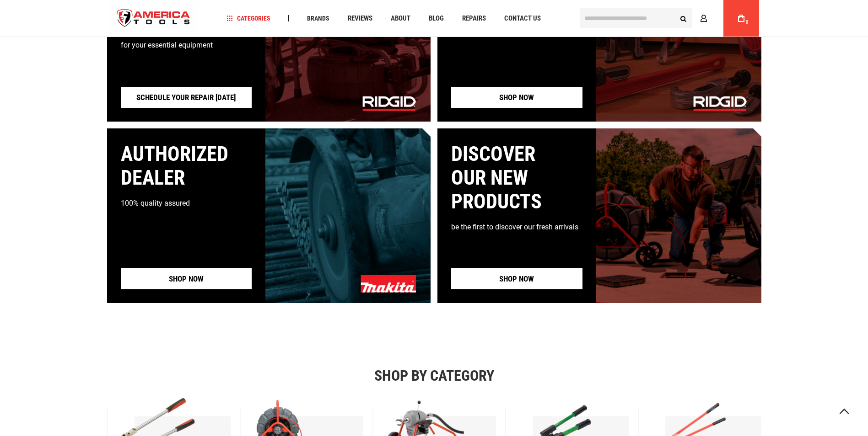 This screenshot has height=436, width=868. What do you see at coordinates (400, 18) in the screenshot?
I see `a: About` at bounding box center [400, 18].